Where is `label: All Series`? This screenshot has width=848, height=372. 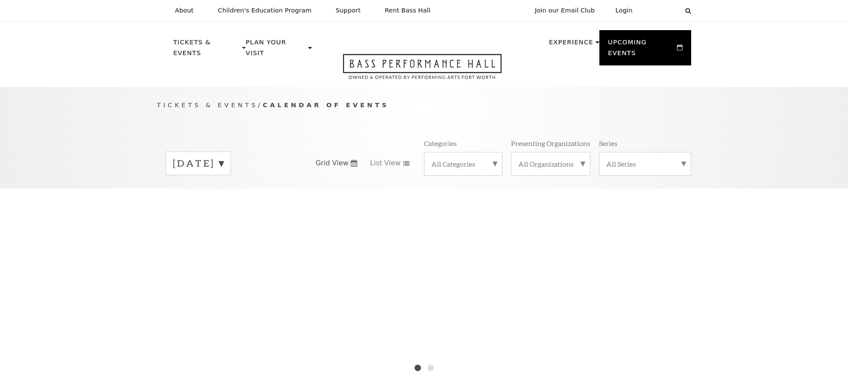
label: All Series is located at coordinates (645, 164).